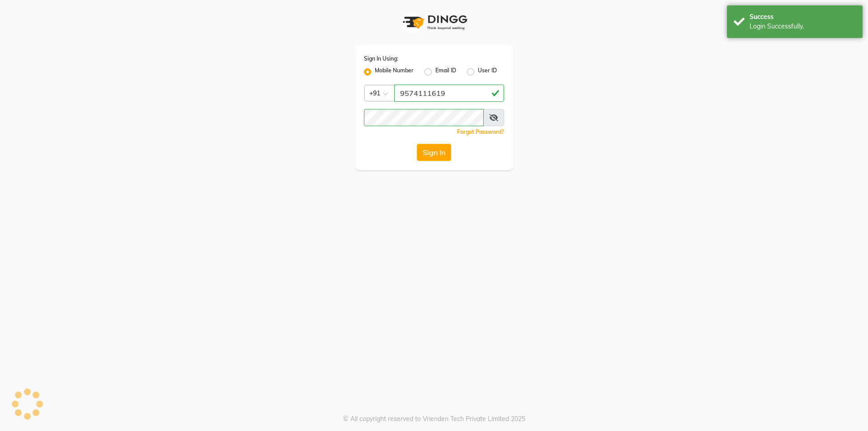 The image size is (868, 431). I want to click on div: Login Successfully., so click(803, 26).